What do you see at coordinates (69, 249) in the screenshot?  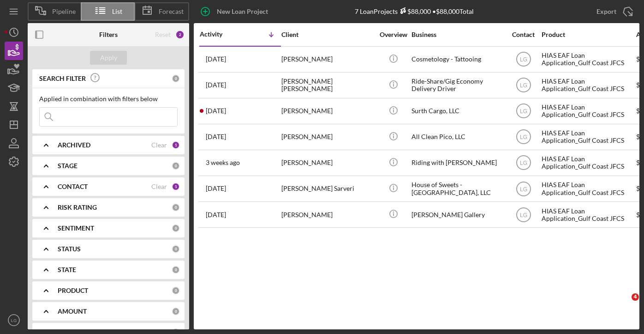 I see `b: STATUS` at bounding box center [69, 249].